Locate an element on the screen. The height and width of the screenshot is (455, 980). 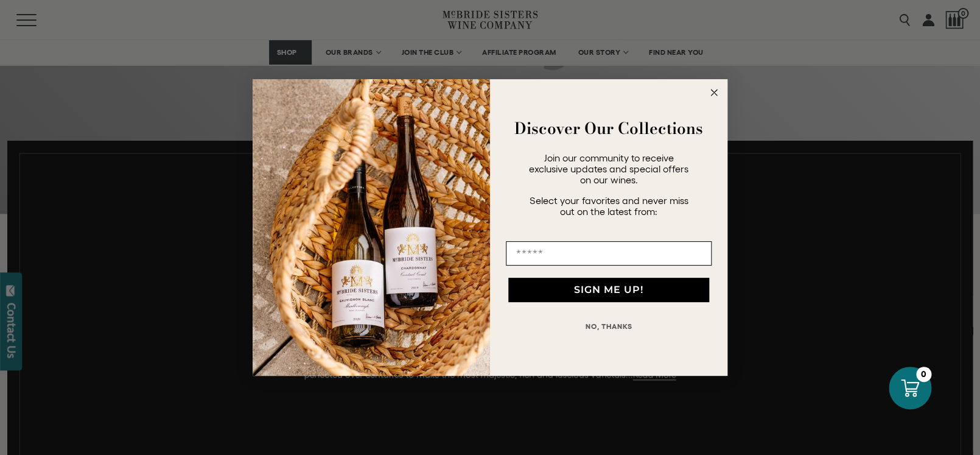
span: Join our community to receive exclusive updates and special offers on our wines. is located at coordinates (609, 169).